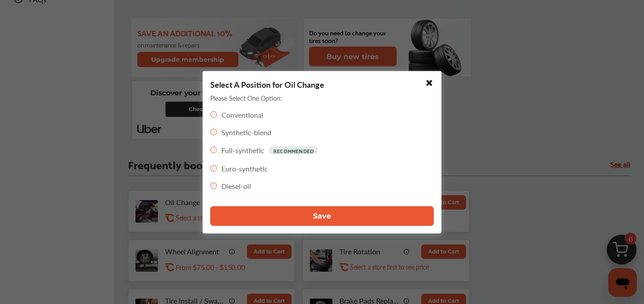 This screenshot has width=644, height=304. I want to click on label: Diesel-oil, so click(236, 185).